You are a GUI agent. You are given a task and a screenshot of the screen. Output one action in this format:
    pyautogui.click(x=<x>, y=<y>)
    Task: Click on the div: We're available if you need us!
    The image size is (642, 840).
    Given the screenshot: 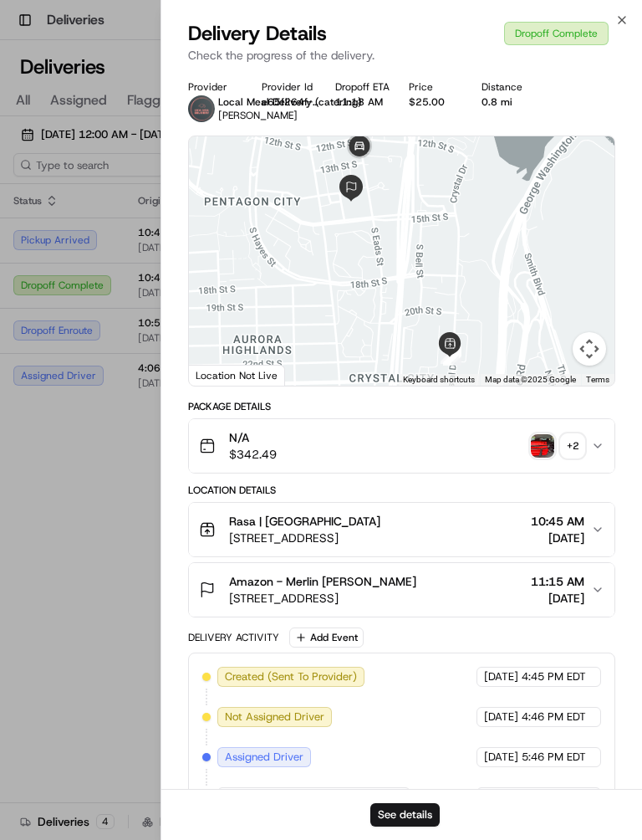 What is the action you would take?
    pyautogui.click(x=152, y=183)
    